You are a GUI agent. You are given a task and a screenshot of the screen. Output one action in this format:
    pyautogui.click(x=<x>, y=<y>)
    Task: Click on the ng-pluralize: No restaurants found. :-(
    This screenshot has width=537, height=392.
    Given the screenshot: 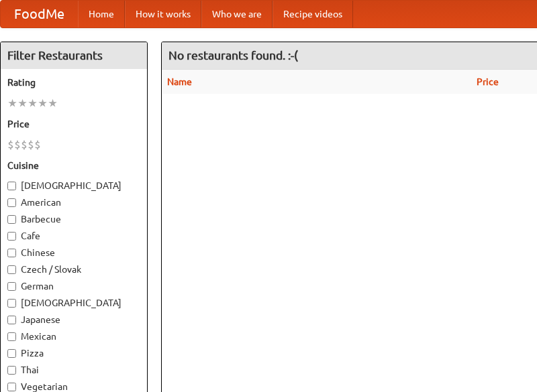 What is the action you would take?
    pyautogui.click(x=233, y=55)
    